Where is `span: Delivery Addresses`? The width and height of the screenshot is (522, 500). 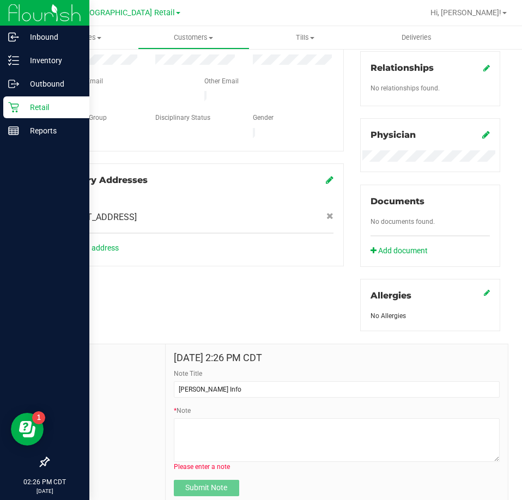
span: Delivery Addresses is located at coordinates (103, 180).